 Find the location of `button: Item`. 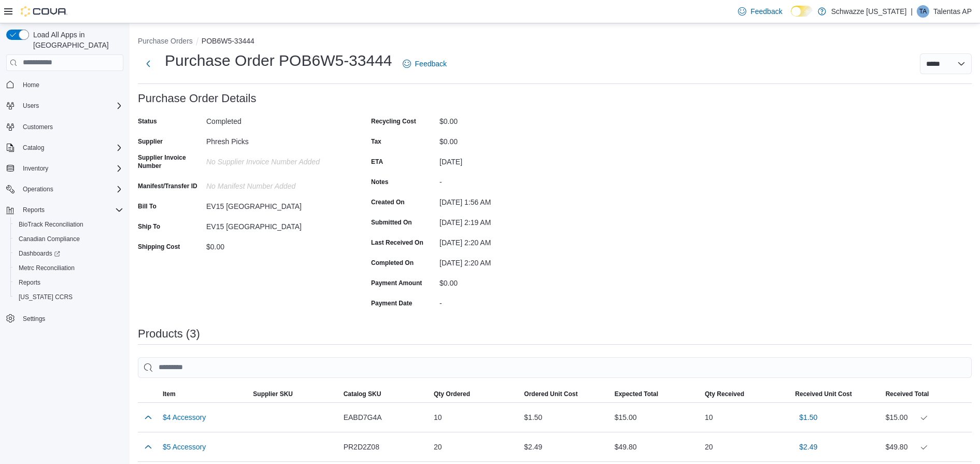

button: Item is located at coordinates (203, 394).